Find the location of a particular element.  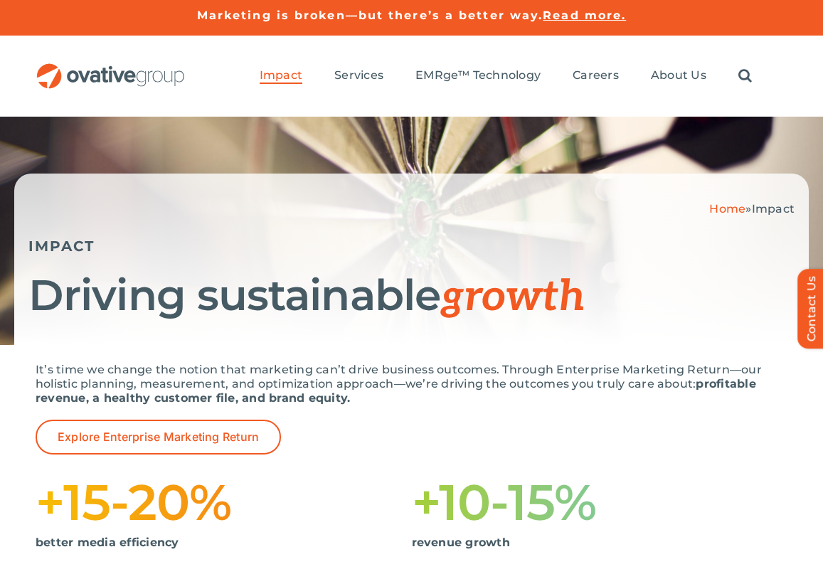

a: Search is located at coordinates (745, 76).